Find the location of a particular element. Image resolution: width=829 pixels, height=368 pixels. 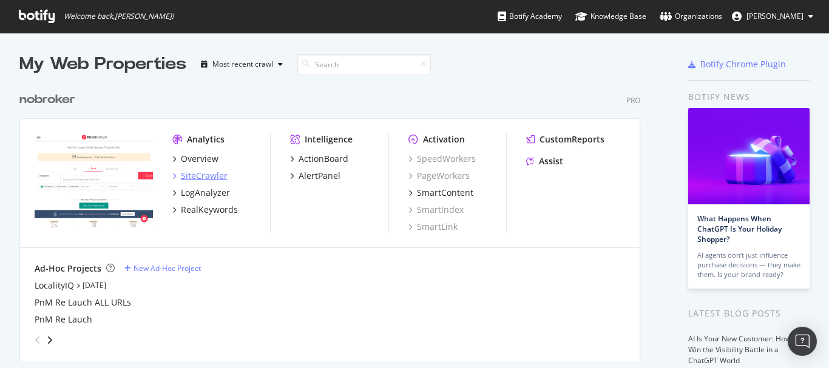

div: Organizations is located at coordinates (691, 16).